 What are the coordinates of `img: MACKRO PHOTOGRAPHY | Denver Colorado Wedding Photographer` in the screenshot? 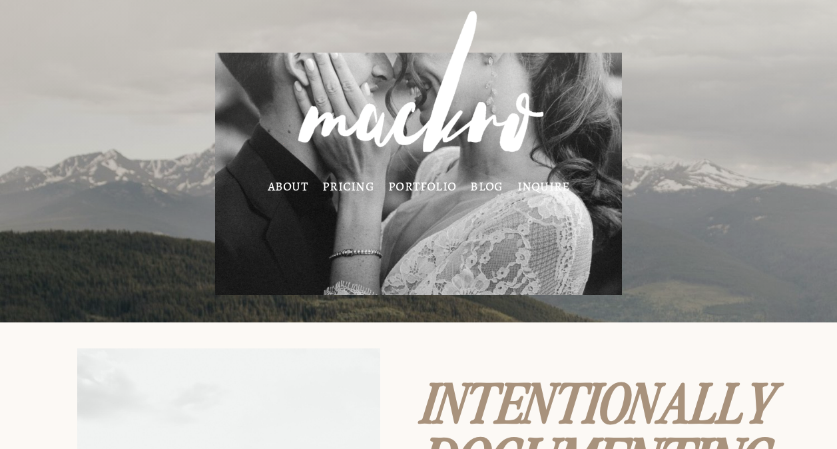 It's located at (419, 89).